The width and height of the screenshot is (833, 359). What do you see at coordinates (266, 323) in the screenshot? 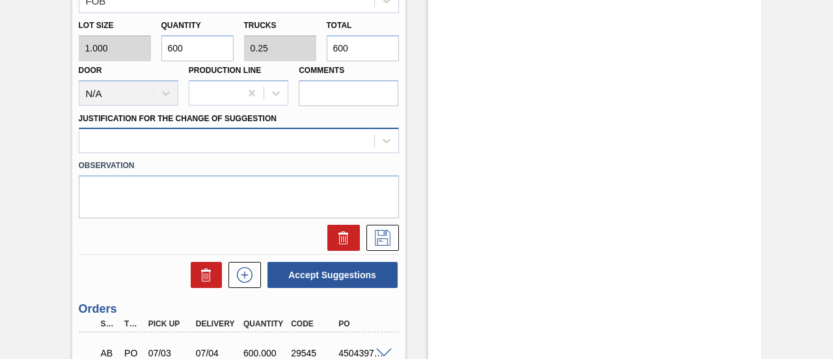
I see `div: Quantity` at bounding box center [266, 323].